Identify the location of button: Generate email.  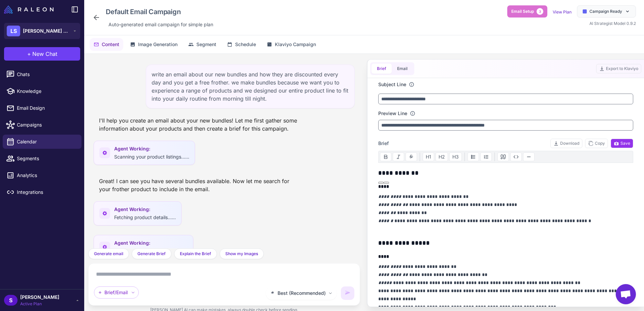
(108, 254).